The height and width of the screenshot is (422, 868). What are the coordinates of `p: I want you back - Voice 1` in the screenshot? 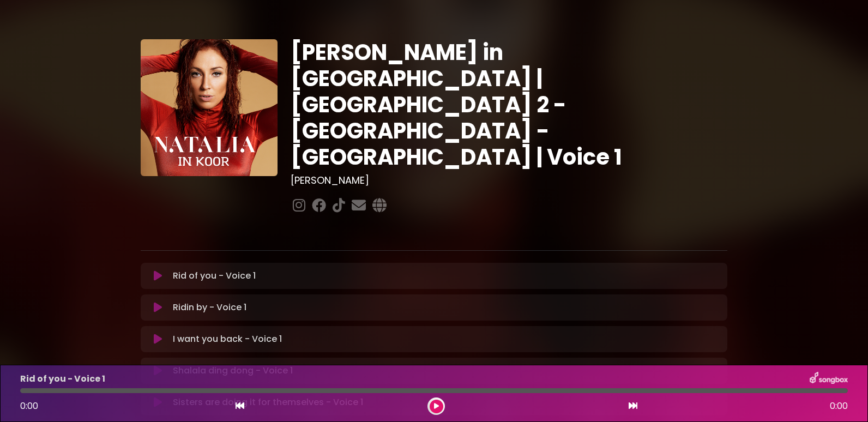 It's located at (228, 340).